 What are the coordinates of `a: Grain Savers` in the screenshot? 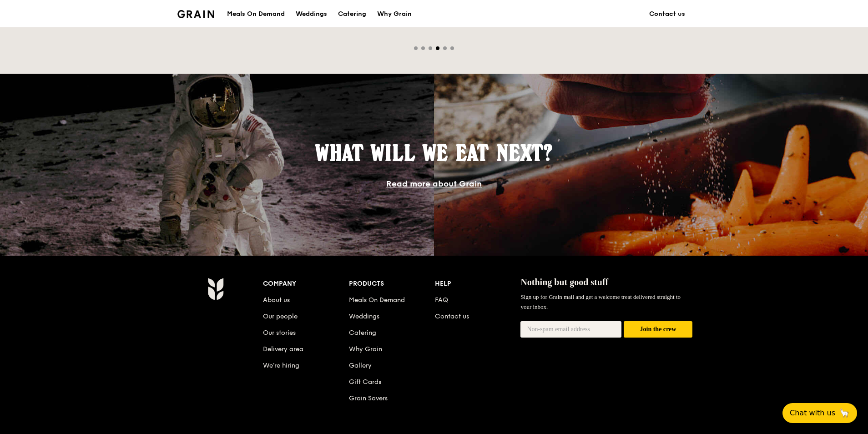 It's located at (368, 398).